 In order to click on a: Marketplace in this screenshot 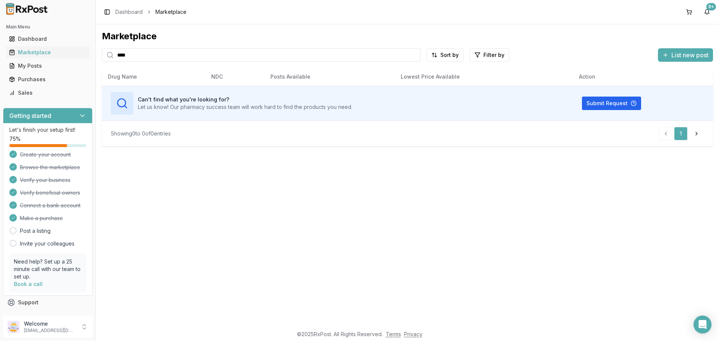, I will do `click(48, 52)`.